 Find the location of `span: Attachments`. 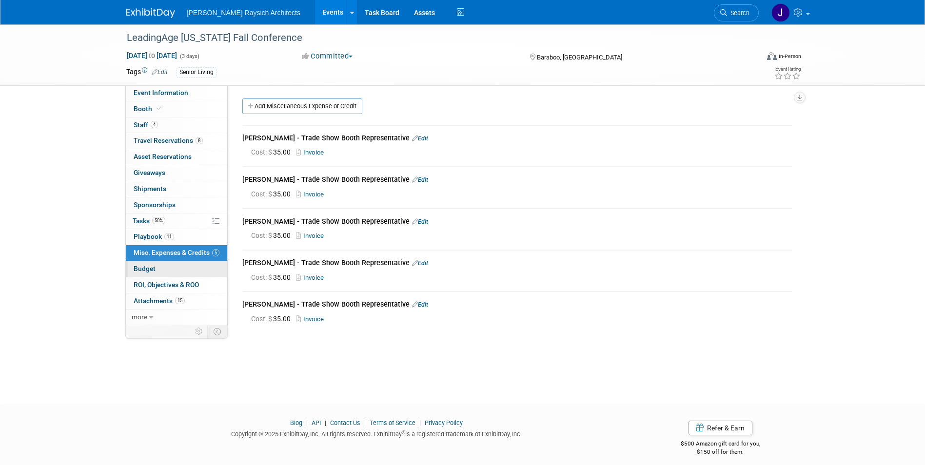

span: Attachments is located at coordinates (159, 301).